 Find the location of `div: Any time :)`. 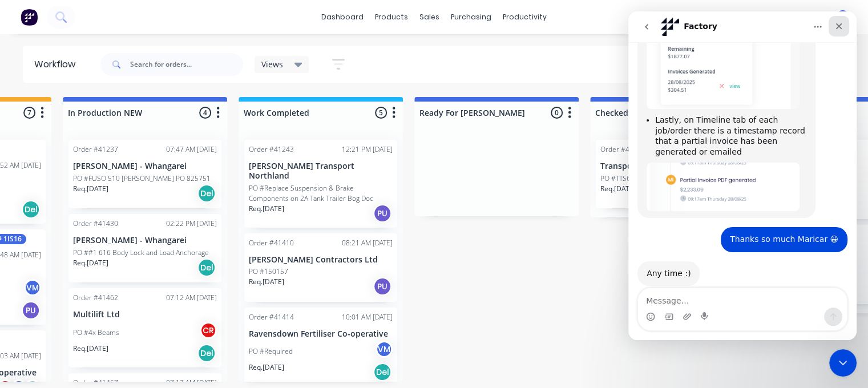

div: Any time :) is located at coordinates (40, 263).